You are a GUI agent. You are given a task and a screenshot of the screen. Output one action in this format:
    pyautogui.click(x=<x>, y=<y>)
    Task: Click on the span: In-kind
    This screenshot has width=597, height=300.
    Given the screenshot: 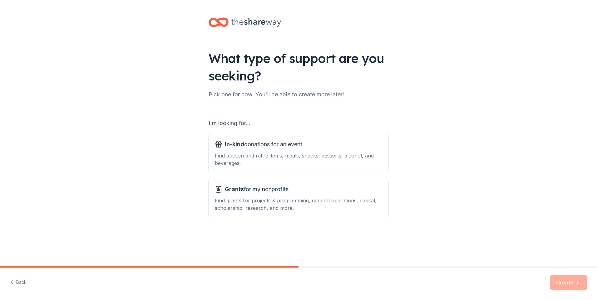 What is the action you would take?
    pyautogui.click(x=234, y=144)
    